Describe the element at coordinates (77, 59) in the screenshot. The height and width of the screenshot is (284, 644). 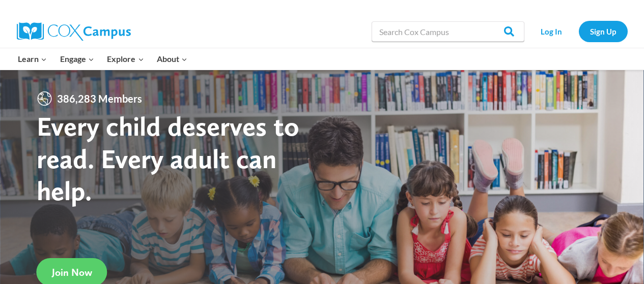
I see `span: Engage` at that location.